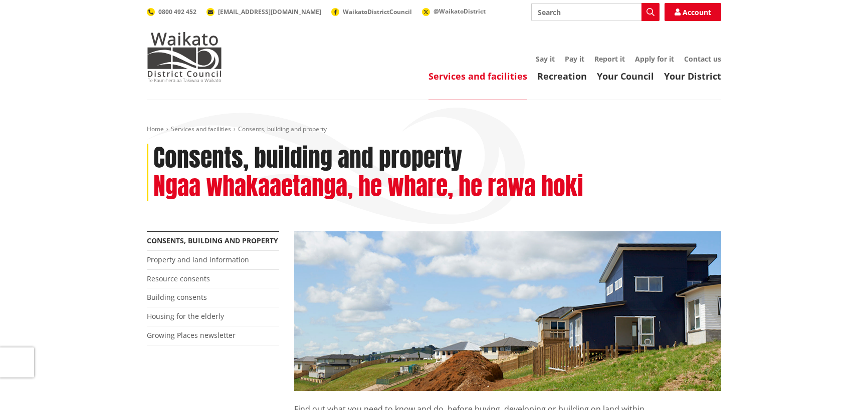 The height and width of the screenshot is (410, 868). What do you see at coordinates (562, 76) in the screenshot?
I see `a: Recreation` at bounding box center [562, 76].